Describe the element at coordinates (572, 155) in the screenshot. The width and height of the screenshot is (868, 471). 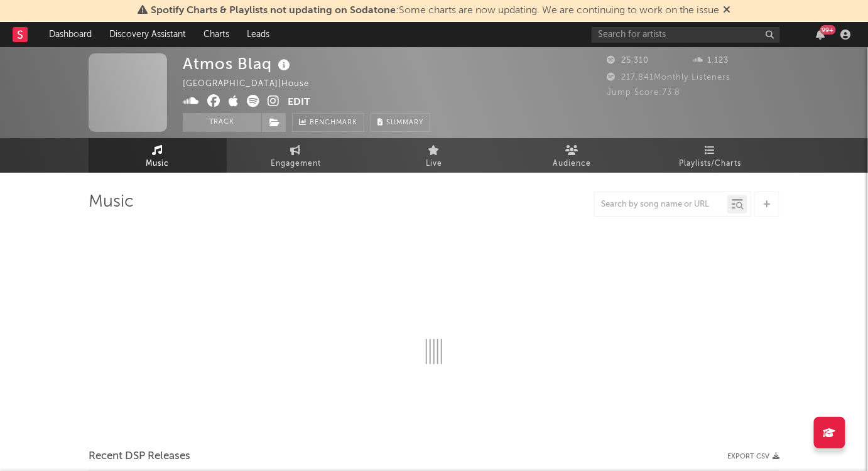
I see `a: Audience` at that location.